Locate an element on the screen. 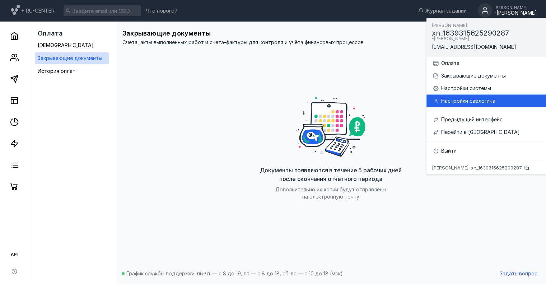 This screenshot has height=284, width=546. span: Дополнительно их копии будут отправлены на электронную почту is located at coordinates (330, 193).